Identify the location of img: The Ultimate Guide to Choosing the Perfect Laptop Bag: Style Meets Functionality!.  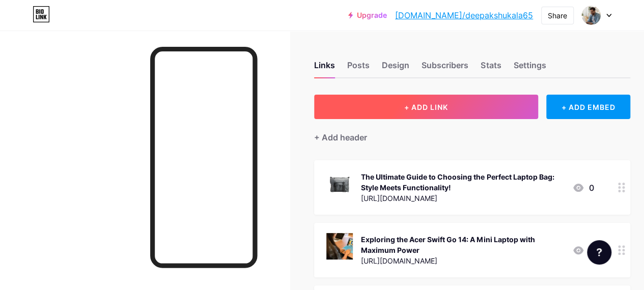
(339, 184).